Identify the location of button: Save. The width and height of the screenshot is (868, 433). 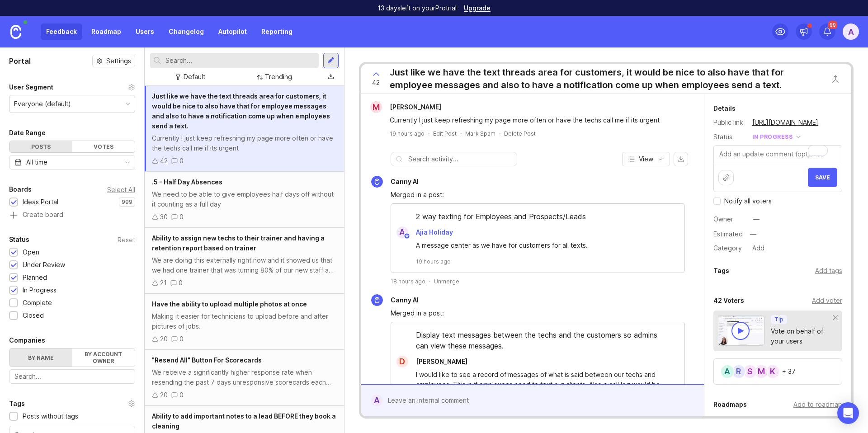
(822, 177).